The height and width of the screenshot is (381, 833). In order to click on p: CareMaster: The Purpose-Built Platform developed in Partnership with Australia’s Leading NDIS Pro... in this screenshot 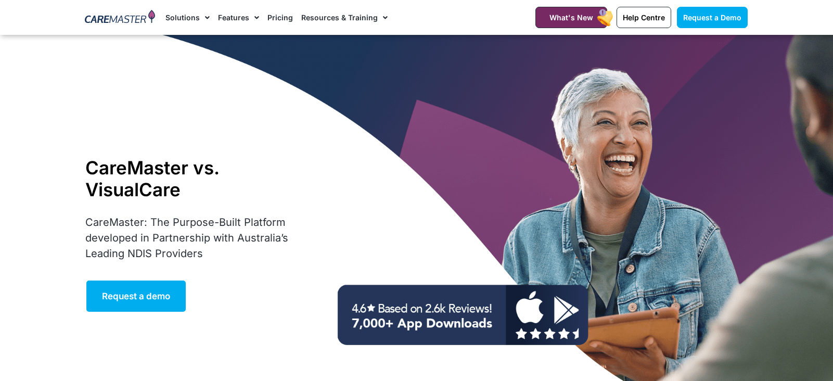, I will do `click(198, 238)`.